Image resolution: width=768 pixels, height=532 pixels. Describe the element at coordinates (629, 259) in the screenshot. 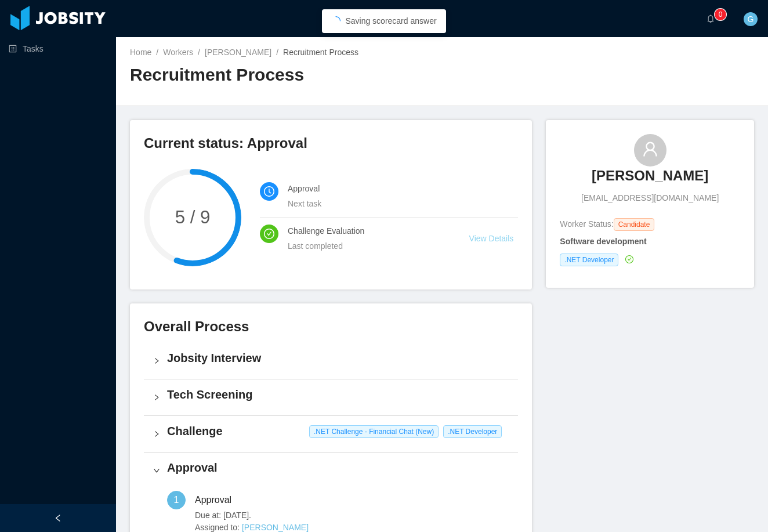

I see `a: icon: check-circle` at that location.